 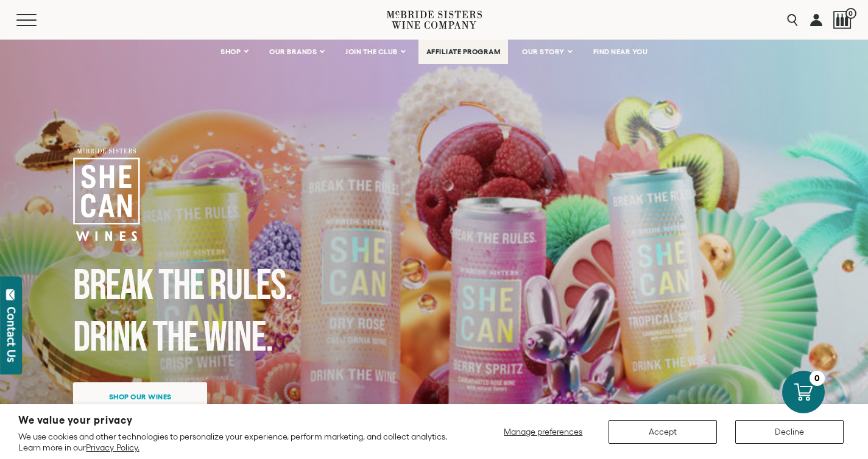 I want to click on span: Shop our wines, so click(x=140, y=396).